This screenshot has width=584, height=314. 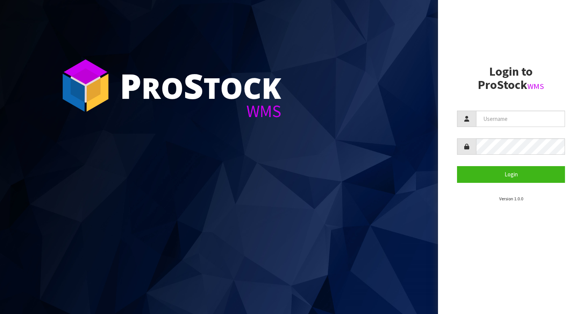 What do you see at coordinates (200, 111) in the screenshot?
I see `div: WMS` at bounding box center [200, 111].